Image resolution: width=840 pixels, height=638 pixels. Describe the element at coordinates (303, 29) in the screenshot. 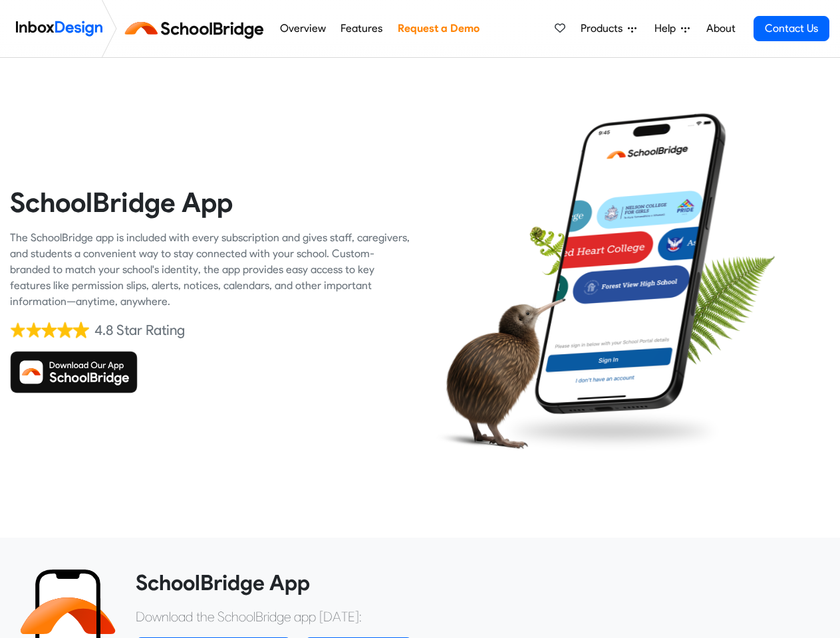

I see `a: Overview` at that location.